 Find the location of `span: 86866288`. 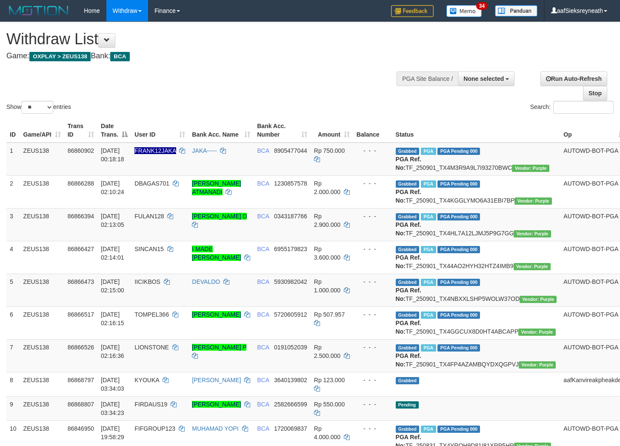

span: 86866288 is located at coordinates (81, 184).